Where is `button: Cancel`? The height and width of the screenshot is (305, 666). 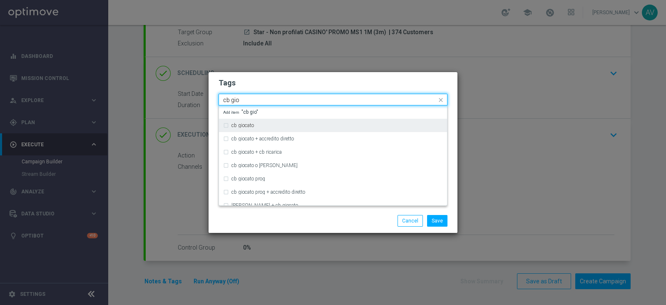
button: Cancel is located at coordinates (410, 221).